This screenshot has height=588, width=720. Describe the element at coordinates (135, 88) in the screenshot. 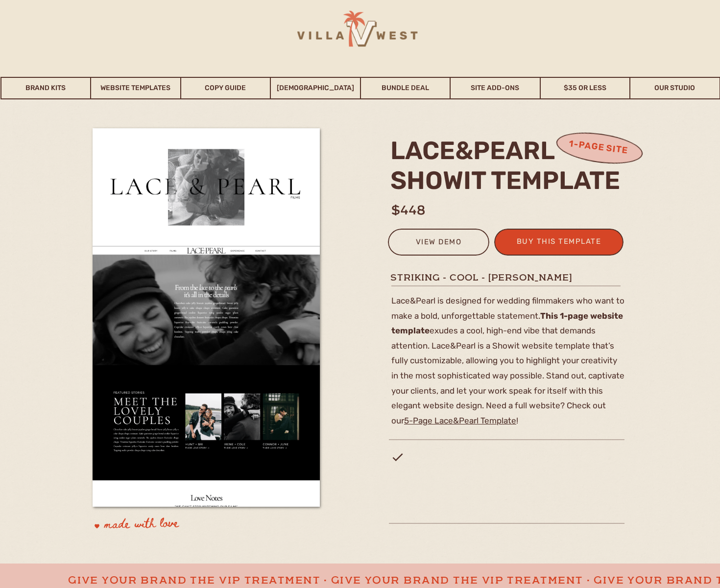

I see `a: Website Templates` at that location.